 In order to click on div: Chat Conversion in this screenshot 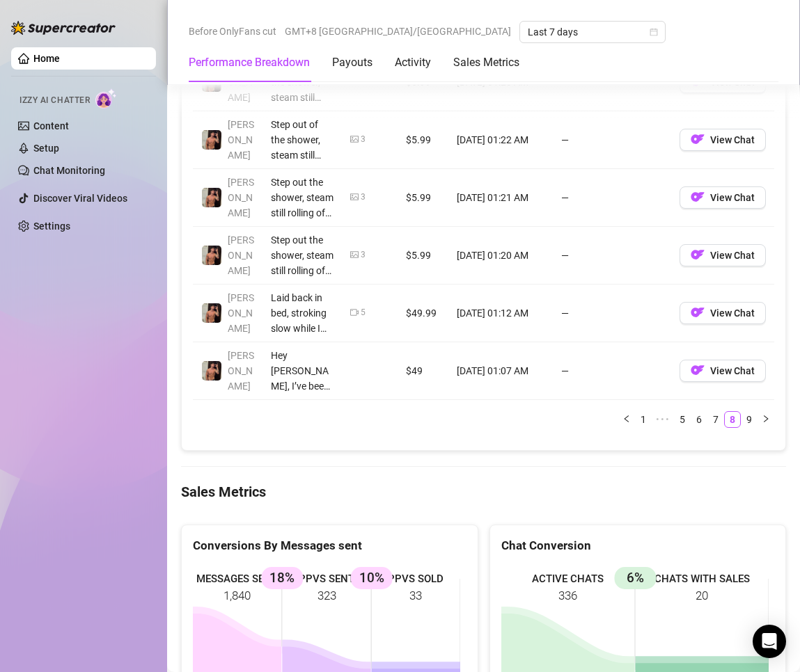, I will do `click(637, 546)`.